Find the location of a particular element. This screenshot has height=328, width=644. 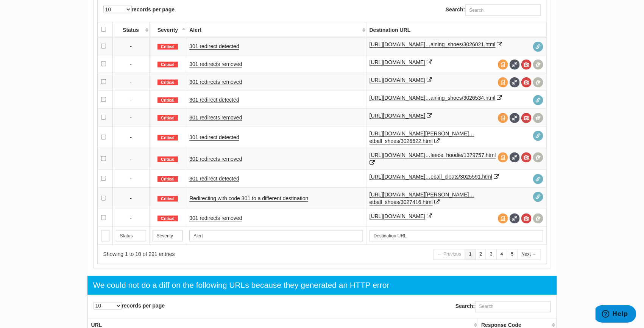

a: Next → is located at coordinates (529, 254).